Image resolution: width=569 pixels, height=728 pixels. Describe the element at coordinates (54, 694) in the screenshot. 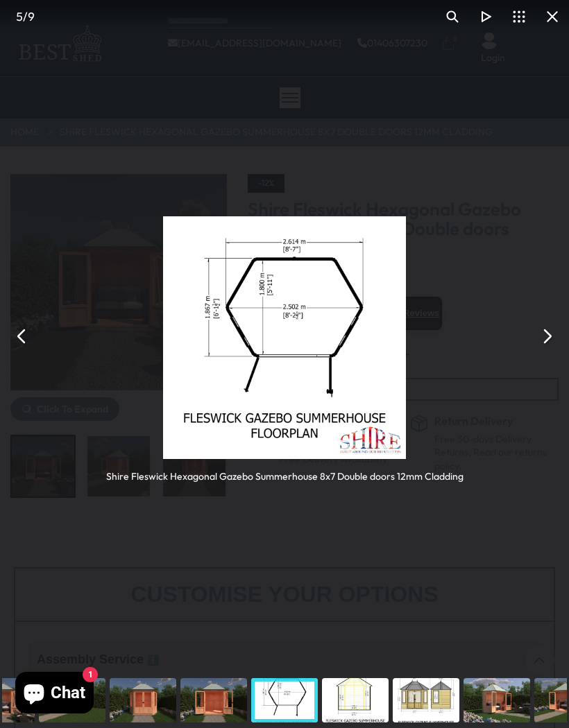

I see `inbox-online-store-chat: Shopify online store chat` at that location.